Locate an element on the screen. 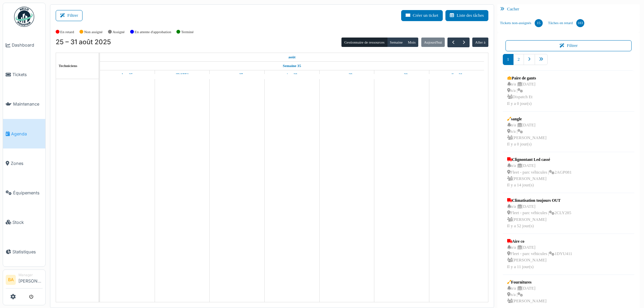 Image resolution: width=644 pixels, height=308 pixels. div: sangle is located at coordinates (527, 119).